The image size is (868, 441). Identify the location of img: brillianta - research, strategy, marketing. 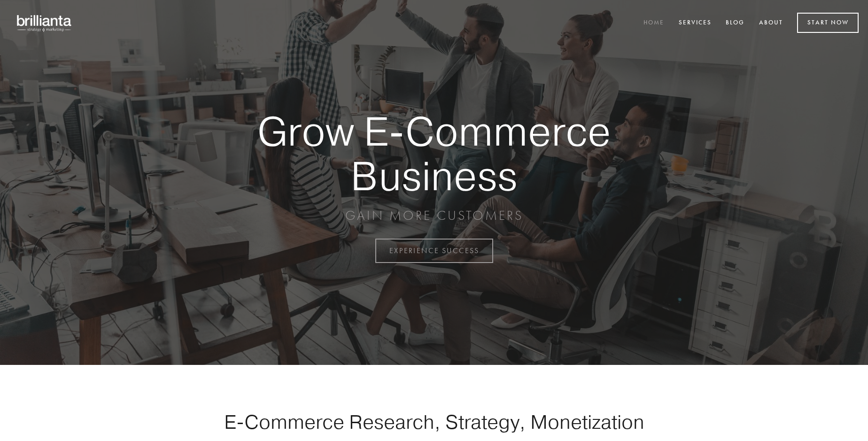
(45, 23).